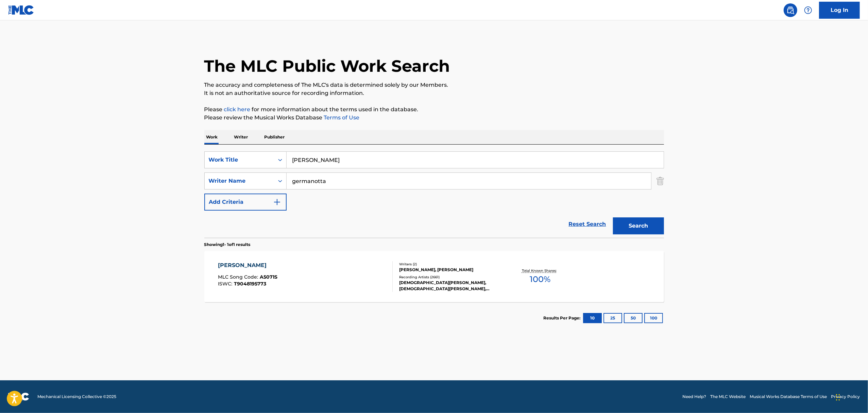  Describe the element at coordinates (790, 10) in the screenshot. I see `img: search` at that location.